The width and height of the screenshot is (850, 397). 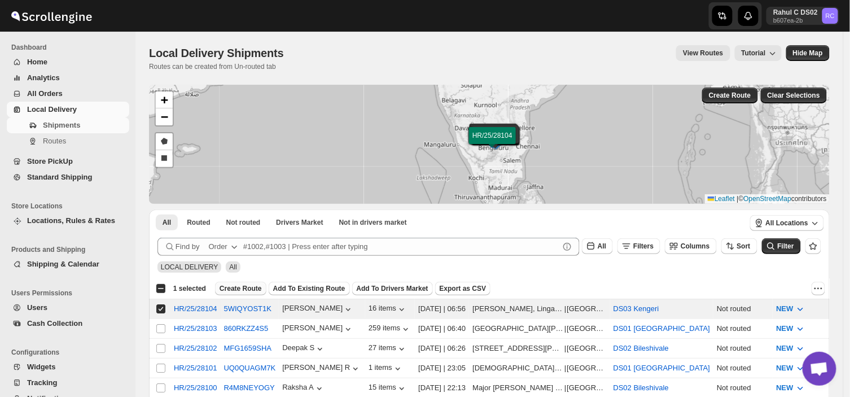 I want to click on span: Local Delivery, so click(x=52, y=109).